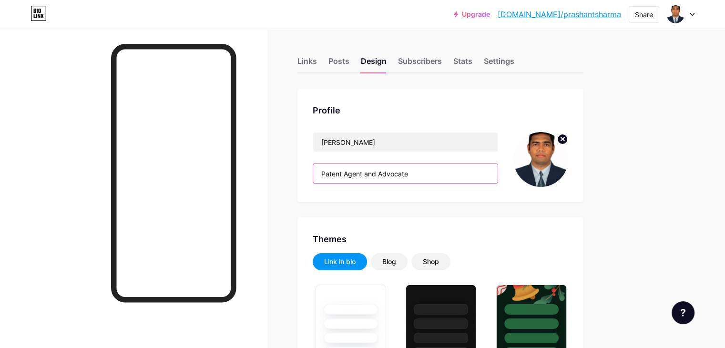 The height and width of the screenshot is (348, 725). Describe the element at coordinates (374, 64) in the screenshot. I see `div: Design` at that location.